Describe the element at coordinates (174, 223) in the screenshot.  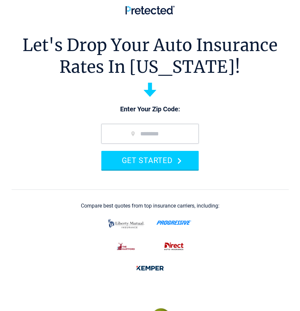
I see `img: progressive` at that location.